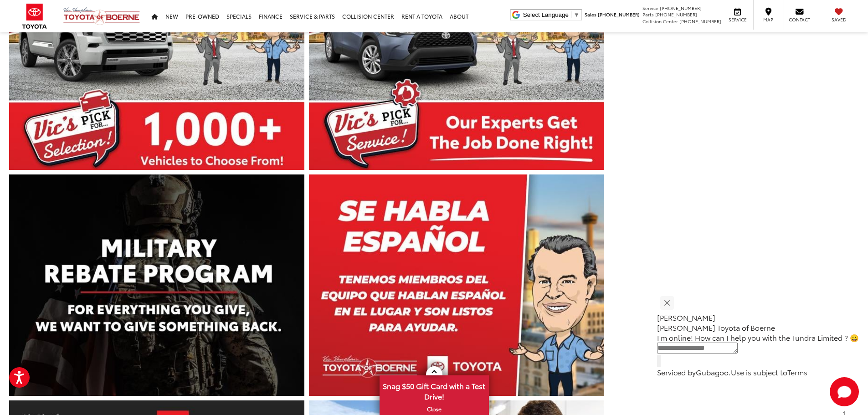 This screenshot has width=868, height=415. What do you see at coordinates (845, 392) in the screenshot?
I see `button: Toggle Chat Window` at bounding box center [845, 392].